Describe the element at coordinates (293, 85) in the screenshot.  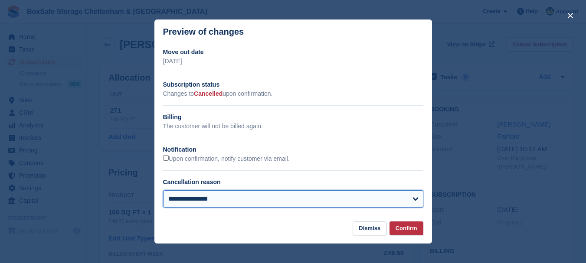
I see `h2: Subscription status` at that location.